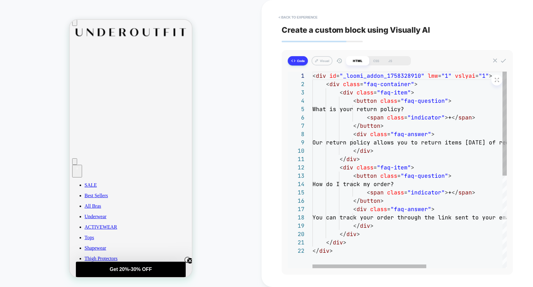 Image resolution: width=533 pixels, height=287 pixels. What do you see at coordinates (358, 61) in the screenshot?
I see `div: HTML` at bounding box center [358, 61].